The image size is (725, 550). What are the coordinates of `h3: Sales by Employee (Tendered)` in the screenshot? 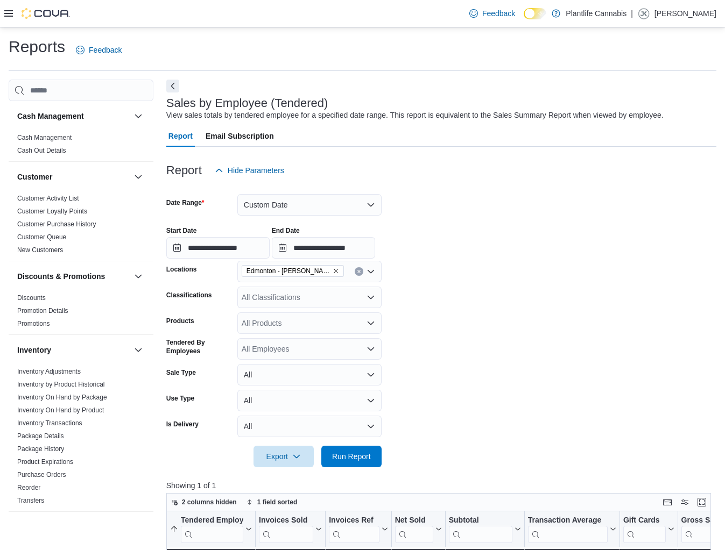 It's located at (247, 103).